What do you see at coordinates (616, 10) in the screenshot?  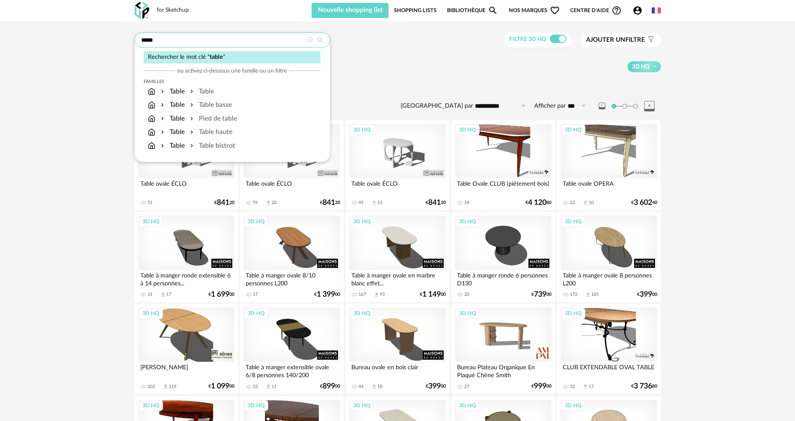 I see `span: Help Circle Outline icon` at bounding box center [616, 10].